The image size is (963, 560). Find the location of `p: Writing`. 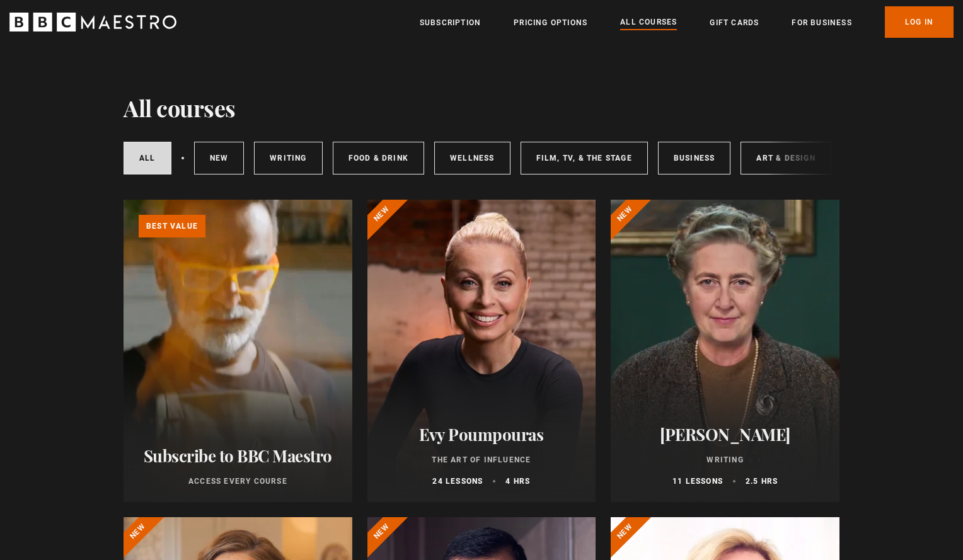

p: Writing is located at coordinates (724, 460).